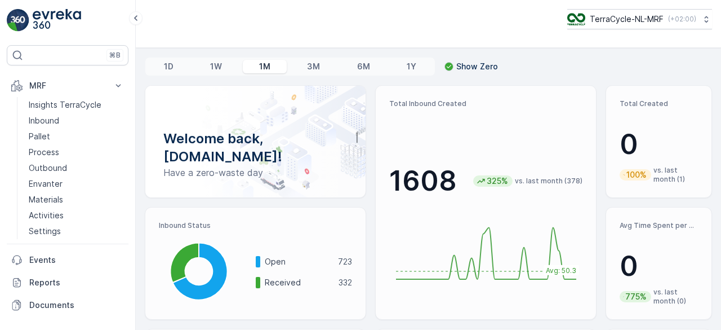 The height and width of the screenshot is (330, 721). What do you see at coordinates (77, 260) in the screenshot?
I see `p: Events` at bounding box center [77, 260].